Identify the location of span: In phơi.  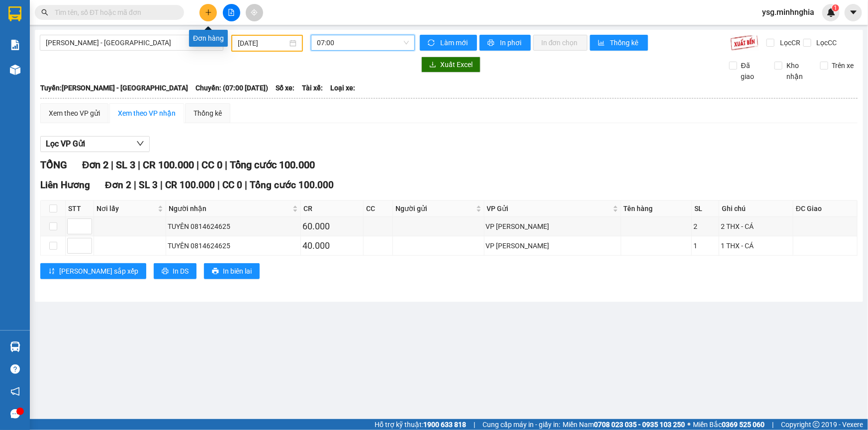
(511, 43).